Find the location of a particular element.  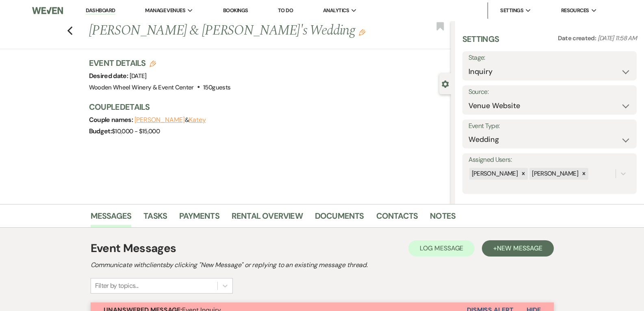

h3: Event Details is located at coordinates (159, 63).